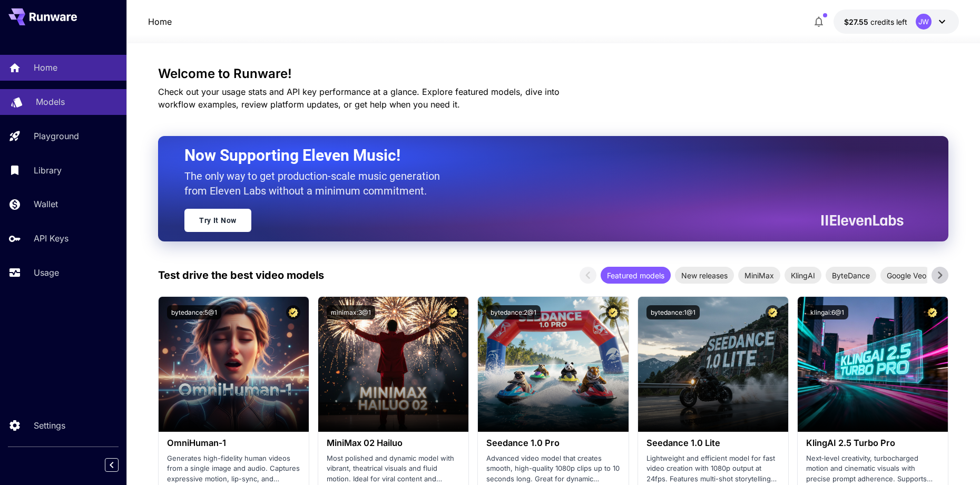  What do you see at coordinates (872, 442) in the screenshot?
I see `h3: KlingAI 2.5 Turbo Pro` at bounding box center [872, 442].